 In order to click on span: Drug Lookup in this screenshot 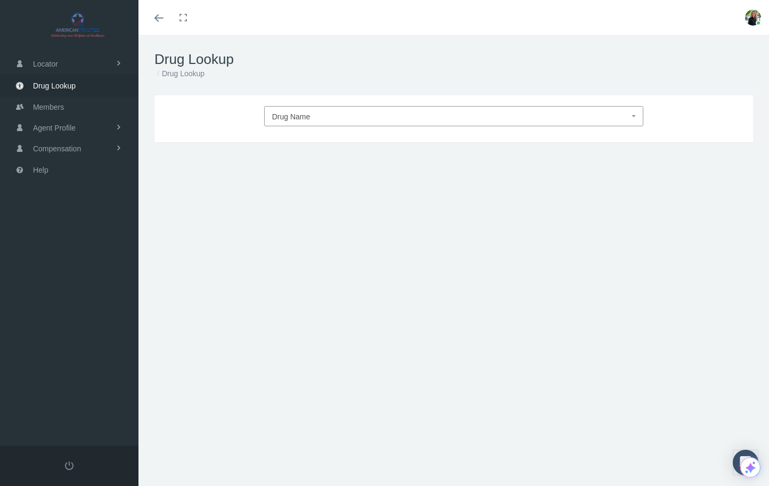, I will do `click(54, 86)`.